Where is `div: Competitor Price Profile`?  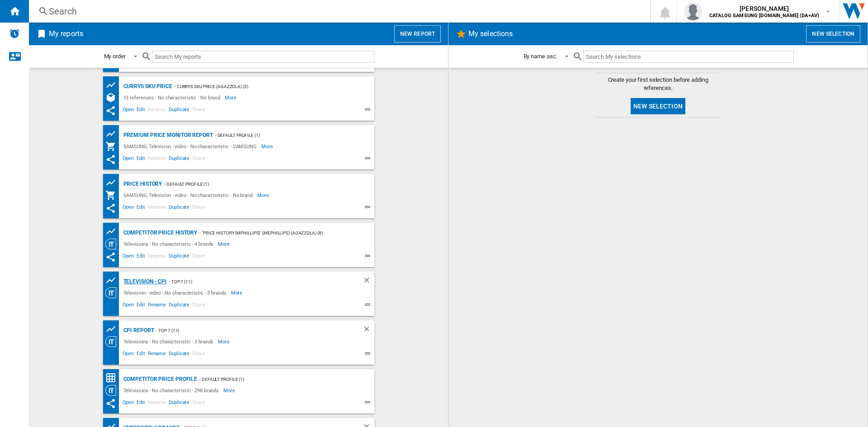 div: Competitor Price Profile is located at coordinates (159, 379).